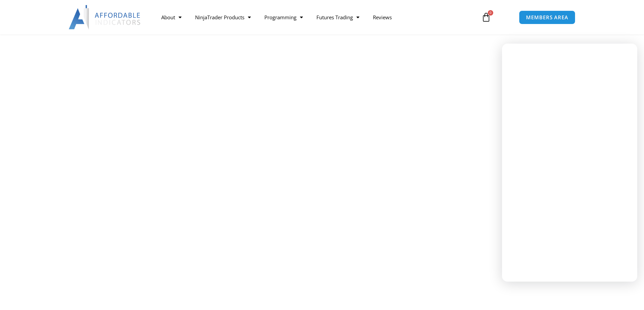 This screenshot has width=644, height=310. I want to click on a: Futures Trading, so click(338, 17).